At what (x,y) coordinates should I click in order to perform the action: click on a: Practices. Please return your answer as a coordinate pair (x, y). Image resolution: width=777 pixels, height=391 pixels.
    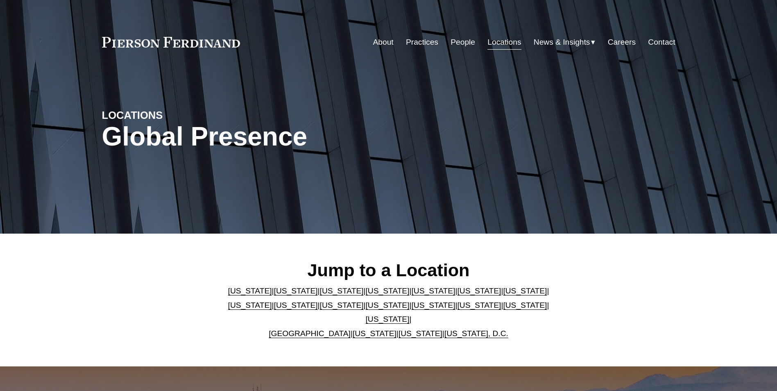
    Looking at the image, I should click on (422, 42).